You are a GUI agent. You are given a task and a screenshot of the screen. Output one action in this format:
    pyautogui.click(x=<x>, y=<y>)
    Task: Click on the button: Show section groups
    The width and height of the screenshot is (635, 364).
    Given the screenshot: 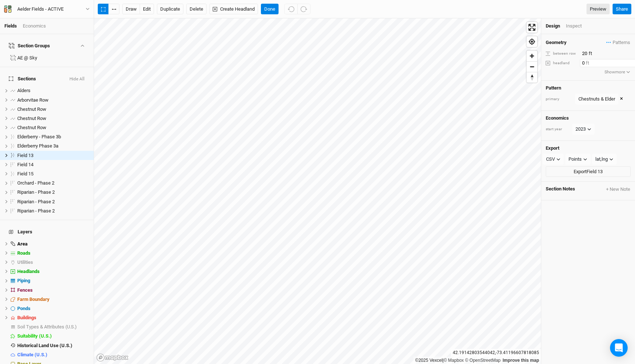 What is the action you would take?
    pyautogui.click(x=82, y=46)
    